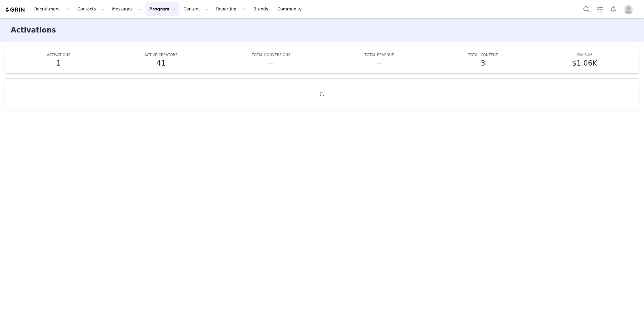 Image resolution: width=644 pixels, height=316 pixels. Describe the element at coordinates (91, 9) in the screenshot. I see `button: Contacts` at that location.